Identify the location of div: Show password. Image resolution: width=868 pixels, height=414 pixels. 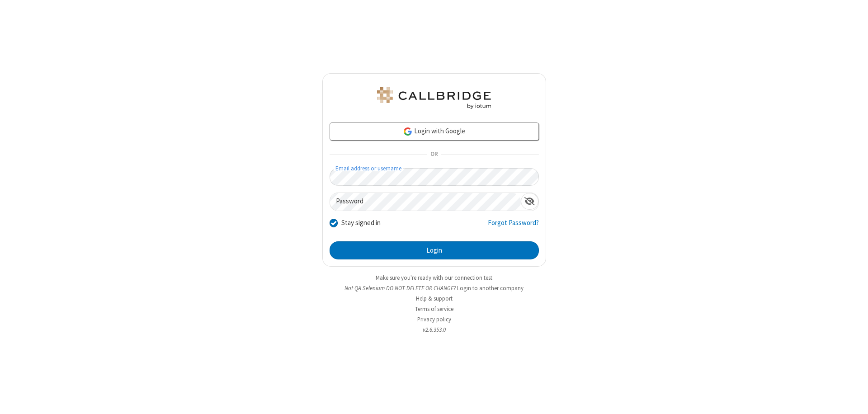
(530, 201).